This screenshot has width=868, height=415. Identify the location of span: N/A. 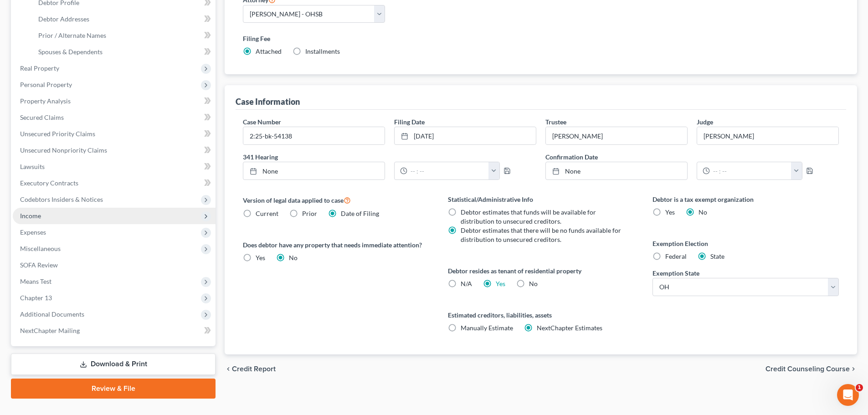
(466, 283).